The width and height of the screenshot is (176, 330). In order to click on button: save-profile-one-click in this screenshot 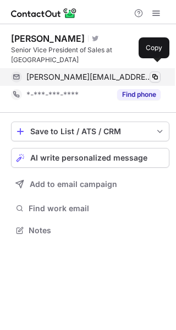, I will do `click(90, 131)`.